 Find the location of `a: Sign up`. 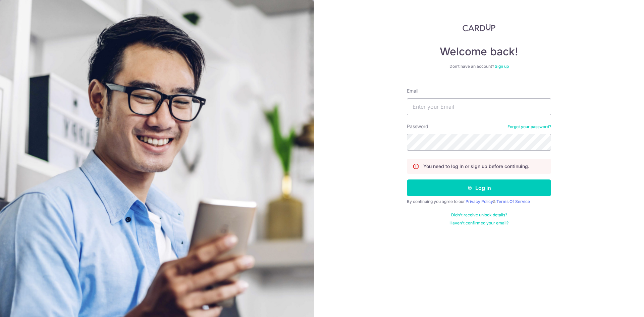

a: Sign up is located at coordinates (502, 66).